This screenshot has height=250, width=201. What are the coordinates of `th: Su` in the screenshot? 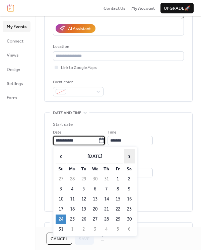 It's located at (61, 169).